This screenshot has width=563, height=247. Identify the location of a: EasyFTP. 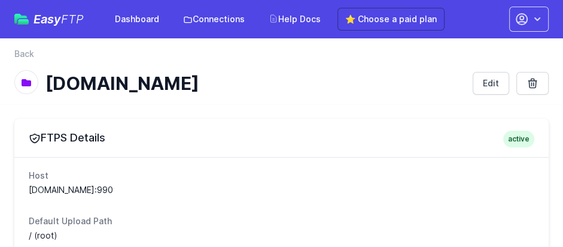
(49, 19).